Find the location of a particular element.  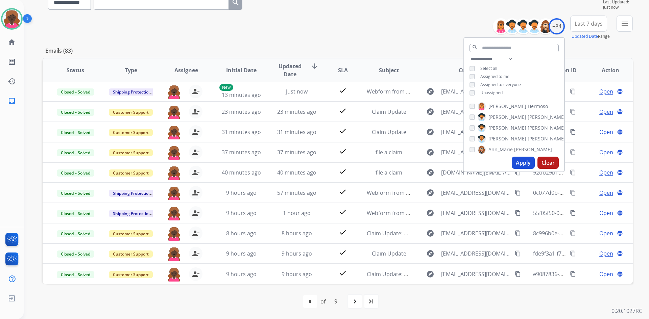

span: Unassigned is located at coordinates (491, 93).